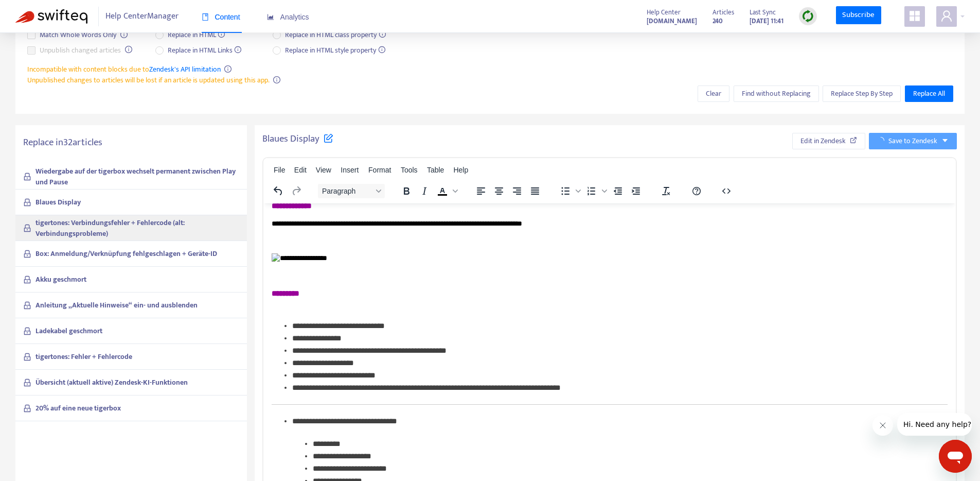 The image size is (980, 481). What do you see at coordinates (667, 191) in the screenshot?
I see `button: Clear formatting` at bounding box center [667, 191].